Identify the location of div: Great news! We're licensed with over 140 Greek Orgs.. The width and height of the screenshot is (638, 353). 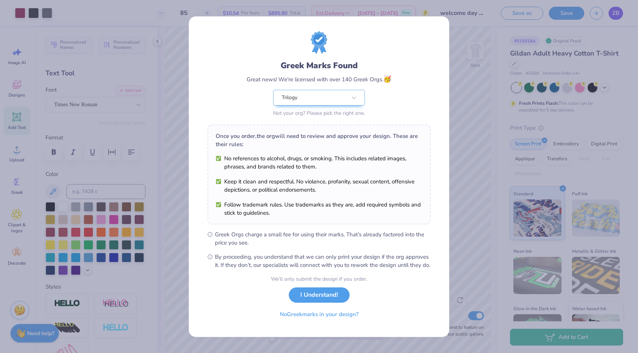
(319, 79).